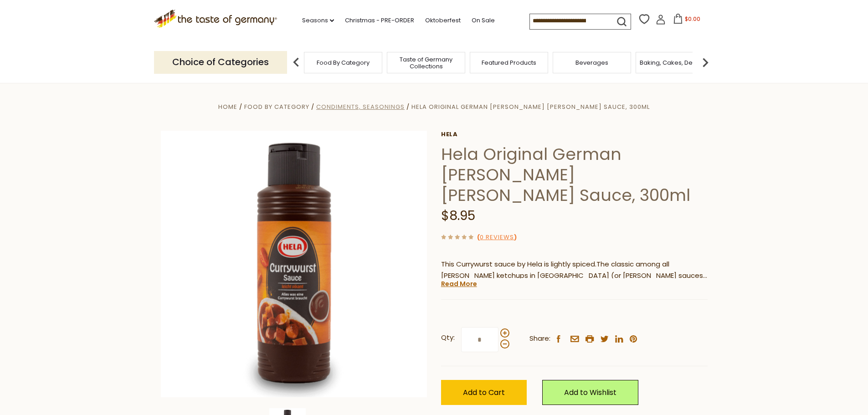 The height and width of the screenshot is (415, 868). What do you see at coordinates (675, 63) in the screenshot?
I see `span: Baking, Cakes, Desserts` at bounding box center [675, 63].